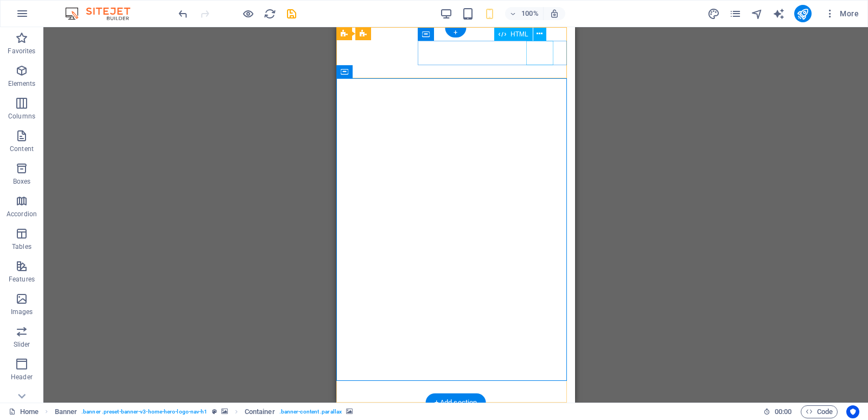  I want to click on i: Save (Ctrl+S), so click(292, 13).